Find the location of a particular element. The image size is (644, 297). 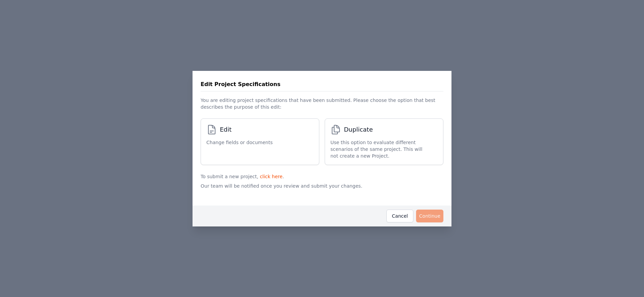

a: click here is located at coordinates (272, 177).